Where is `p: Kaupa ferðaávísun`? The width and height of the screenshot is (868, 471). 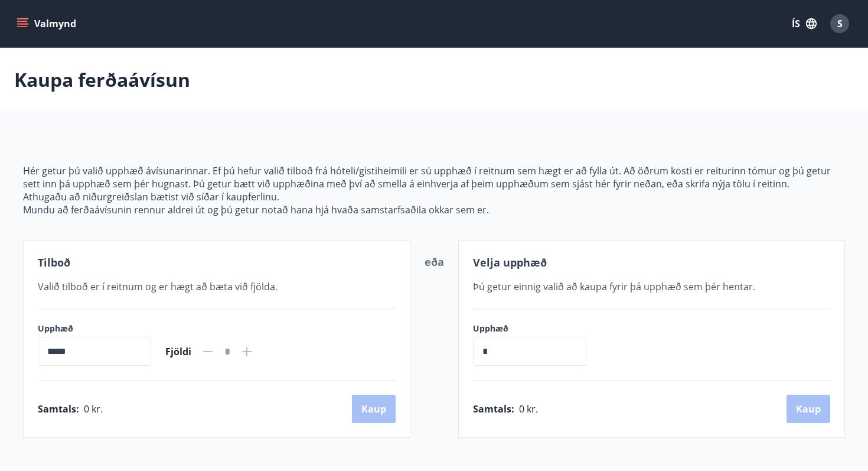
p: Kaupa ferðaávísun is located at coordinates (102, 80).